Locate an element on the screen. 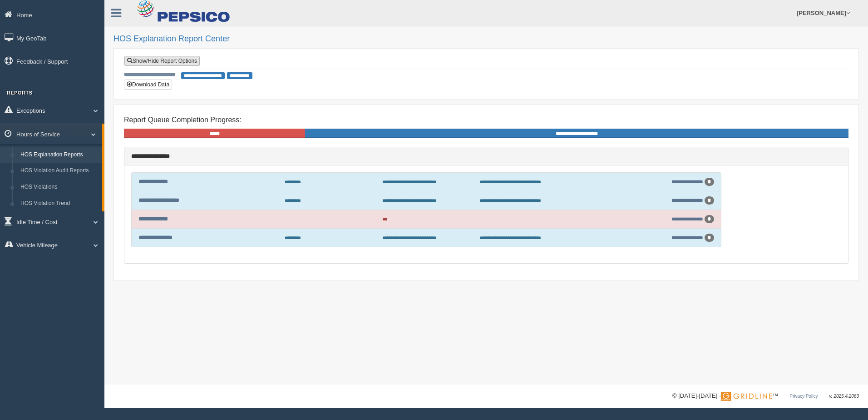  img: Gridline is located at coordinates (746, 396).